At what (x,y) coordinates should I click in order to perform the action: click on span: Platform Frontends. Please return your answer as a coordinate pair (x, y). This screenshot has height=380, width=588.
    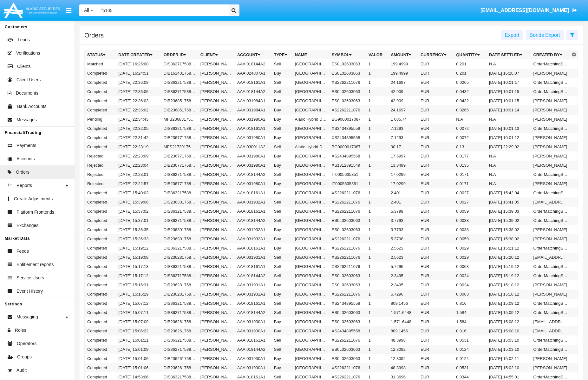
    Looking at the image, I should click on (35, 212).